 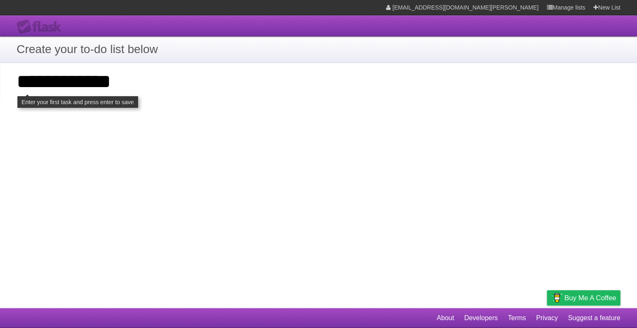 I want to click on h1: Create your to-do list below, so click(x=318, y=49).